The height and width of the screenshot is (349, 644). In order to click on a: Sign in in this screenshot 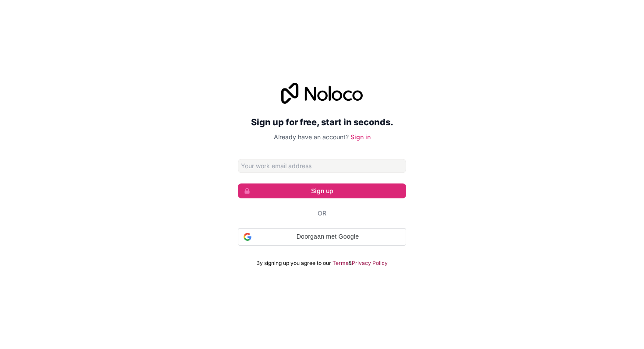, I will do `click(361, 137)`.